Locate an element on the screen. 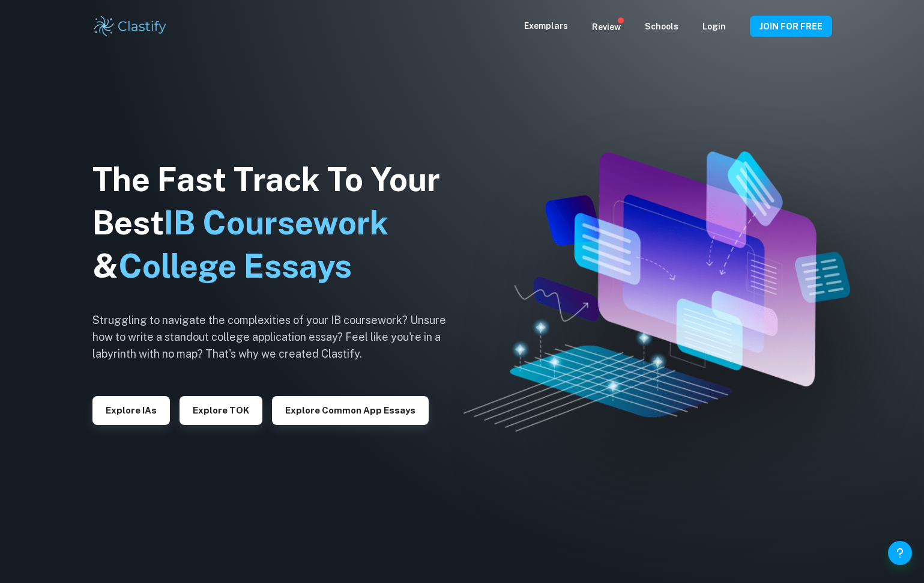 The height and width of the screenshot is (583, 924). img: Clastify hero is located at coordinates (657, 291).